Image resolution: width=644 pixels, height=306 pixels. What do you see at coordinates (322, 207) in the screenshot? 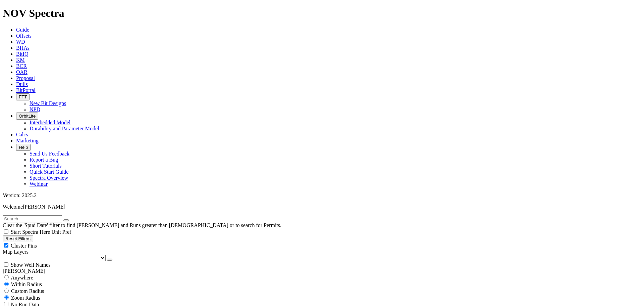
I see `p: Welcome` at bounding box center [322, 207].